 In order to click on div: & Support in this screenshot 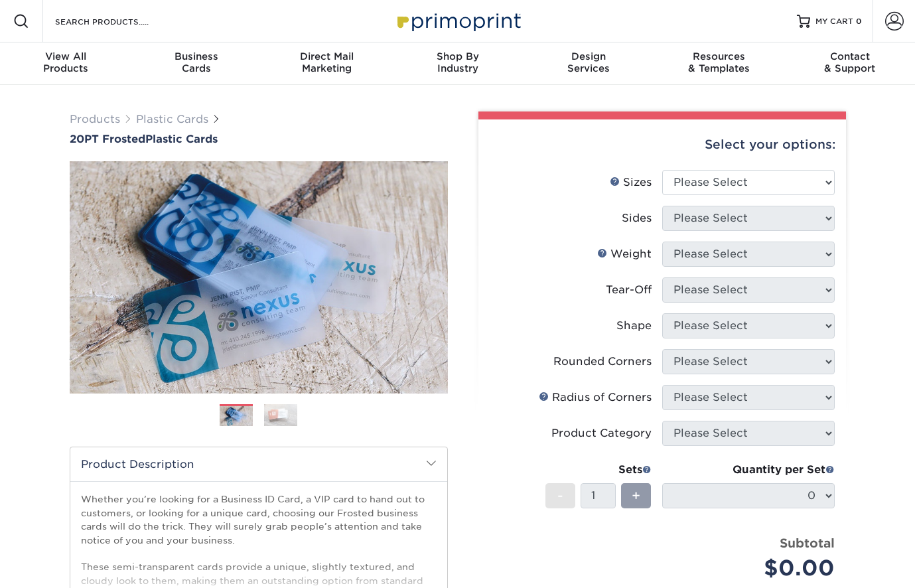, I will do `click(849, 62)`.